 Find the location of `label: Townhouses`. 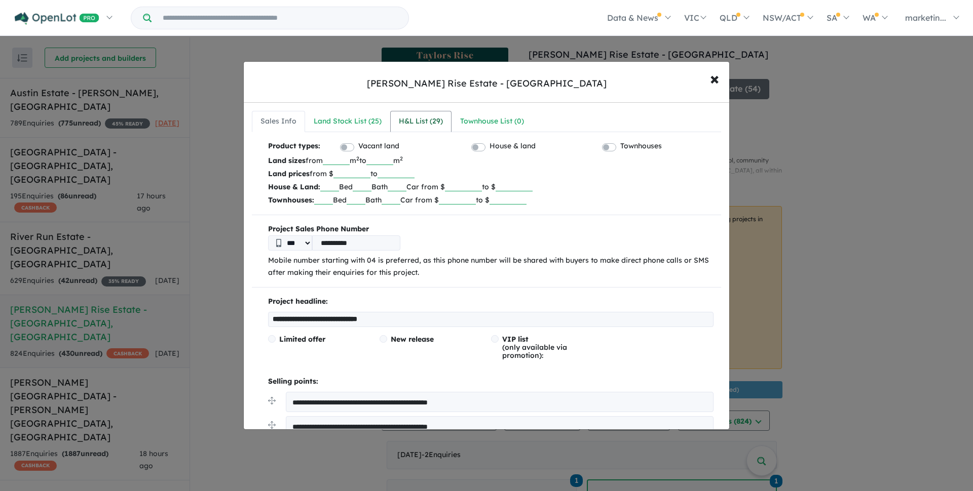

label: Townhouses is located at coordinates (641, 146).